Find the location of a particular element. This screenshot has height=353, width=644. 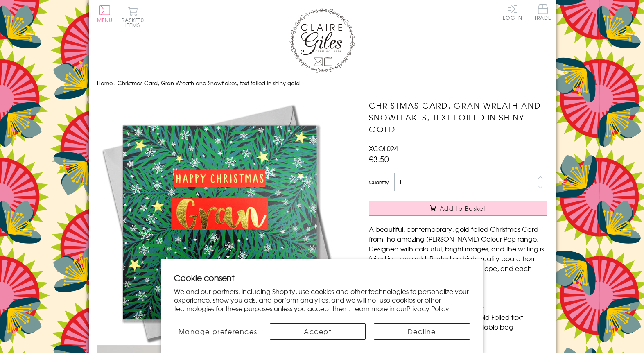

h2: Cookie consent is located at coordinates (322, 278).